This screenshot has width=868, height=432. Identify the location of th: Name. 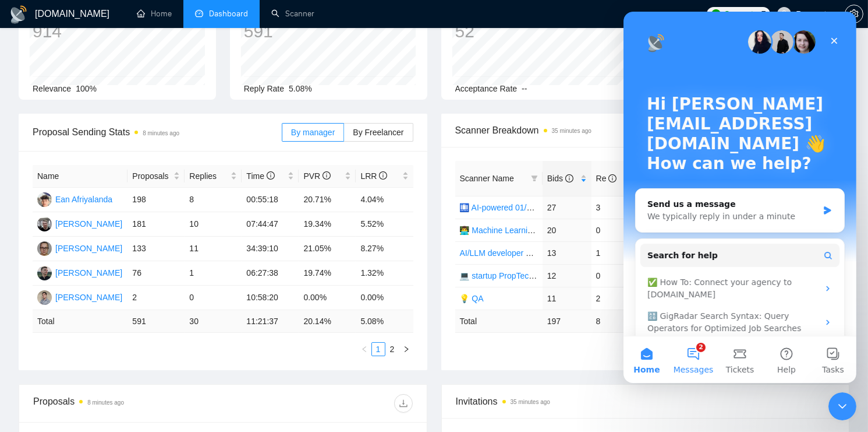
(79, 176).